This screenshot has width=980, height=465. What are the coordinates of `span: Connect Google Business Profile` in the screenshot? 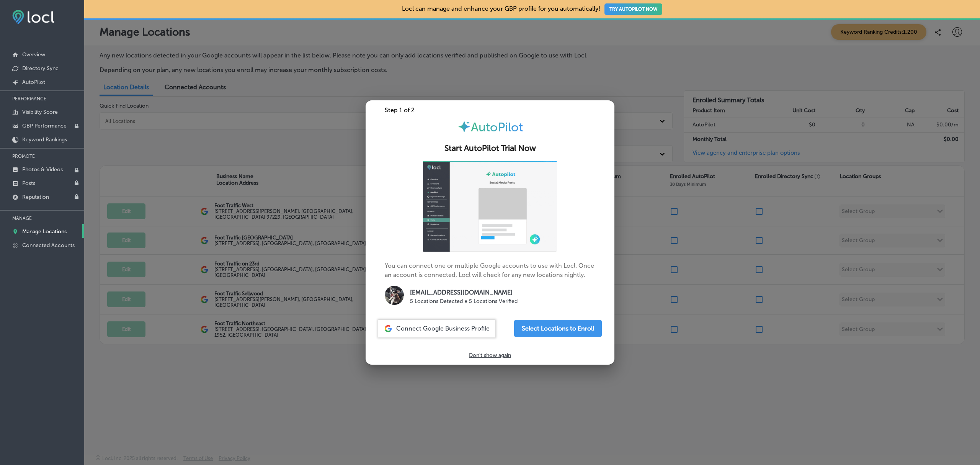 It's located at (443, 328).